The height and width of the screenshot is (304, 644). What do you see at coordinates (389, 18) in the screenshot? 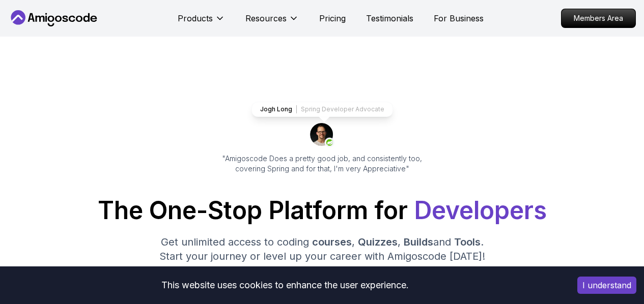
I see `a: Testimonials` at bounding box center [389, 18].